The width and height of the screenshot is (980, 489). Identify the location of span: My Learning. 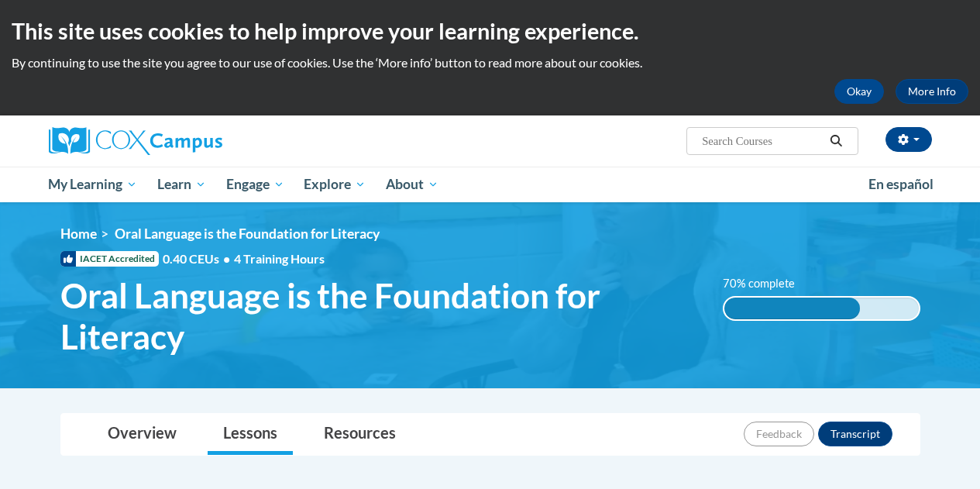
(92, 185).